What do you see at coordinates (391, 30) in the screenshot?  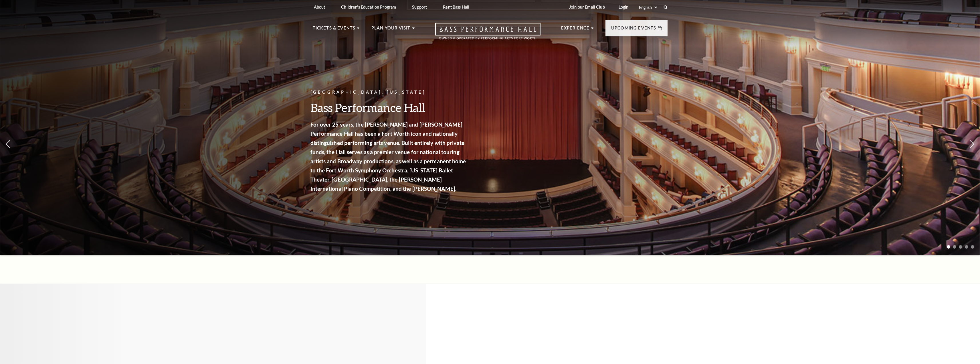 I see `p: Plan Your Visit` at bounding box center [391, 30].